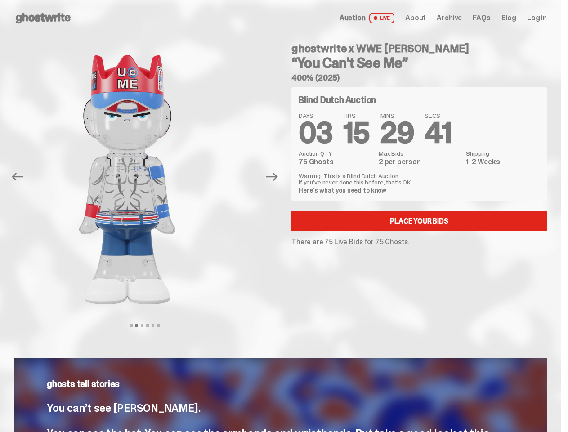  I want to click on dd: 75 Ghosts, so click(336, 162).